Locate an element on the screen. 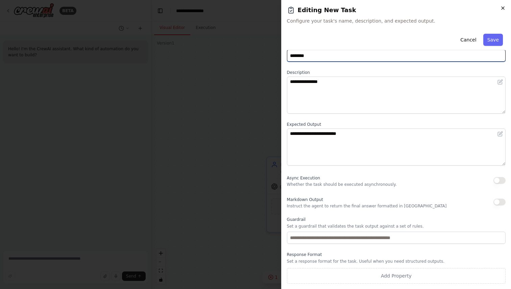 Image resolution: width=511 pixels, height=289 pixels. label: Guardrail is located at coordinates (396, 220).